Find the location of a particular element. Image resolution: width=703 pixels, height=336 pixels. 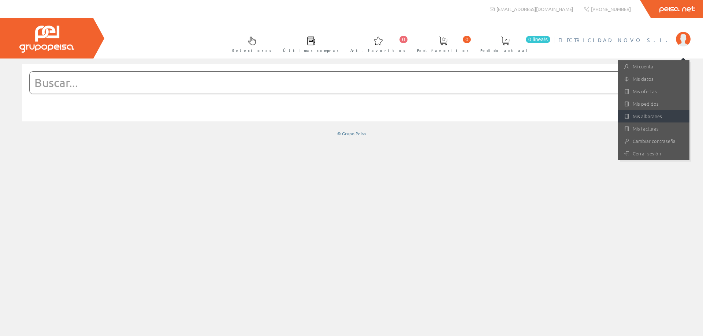

a: Mis albaranes is located at coordinates (653, 116).